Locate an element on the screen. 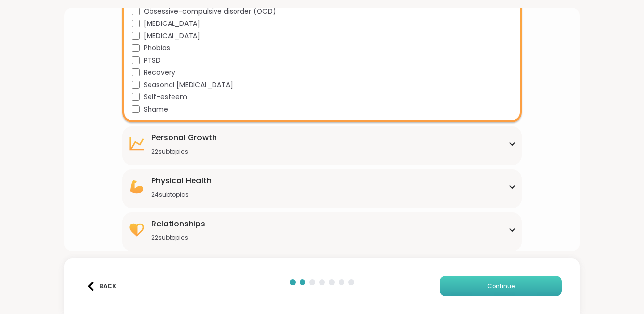 Image resolution: width=644 pixels, height=314 pixels. span: Recovery is located at coordinates (159, 73).